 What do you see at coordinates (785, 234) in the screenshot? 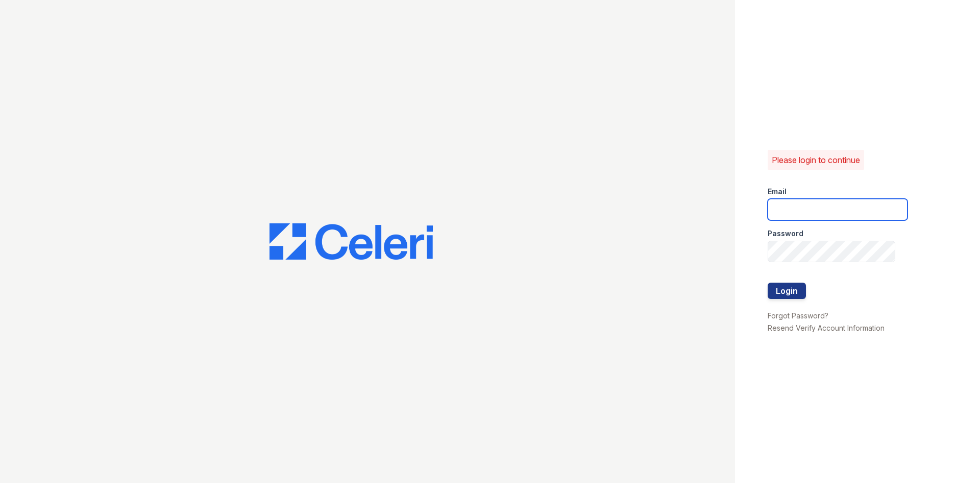
I see `label: Password` at bounding box center [785, 234].